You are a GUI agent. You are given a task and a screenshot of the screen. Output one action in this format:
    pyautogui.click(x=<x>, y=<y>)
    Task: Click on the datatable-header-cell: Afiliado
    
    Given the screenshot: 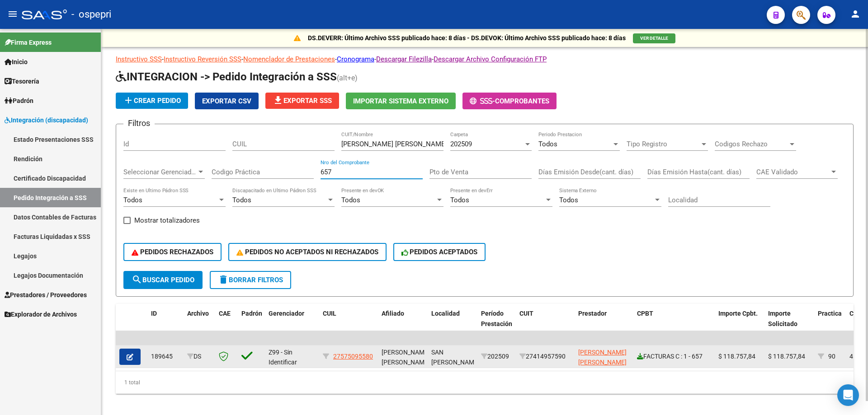 What is the action you would take?
    pyautogui.click(x=403, y=324)
    